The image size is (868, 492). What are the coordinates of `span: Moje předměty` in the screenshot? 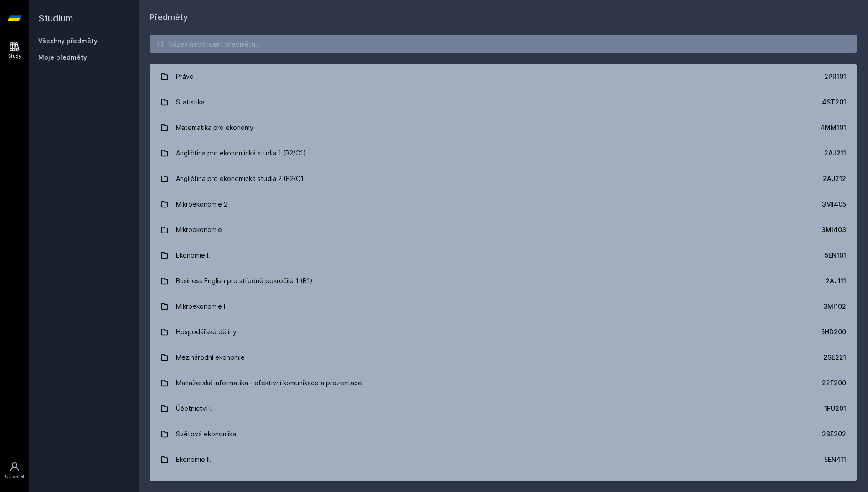 It's located at (63, 58).